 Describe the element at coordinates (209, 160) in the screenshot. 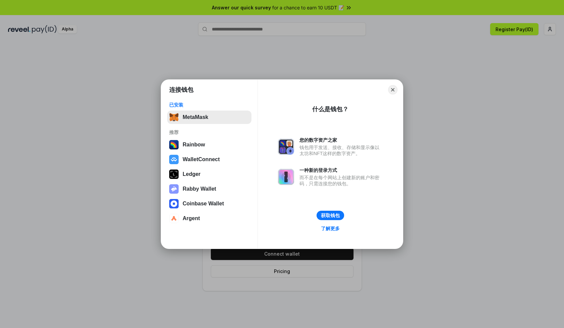

I see `button: WalletConnect` at that location.